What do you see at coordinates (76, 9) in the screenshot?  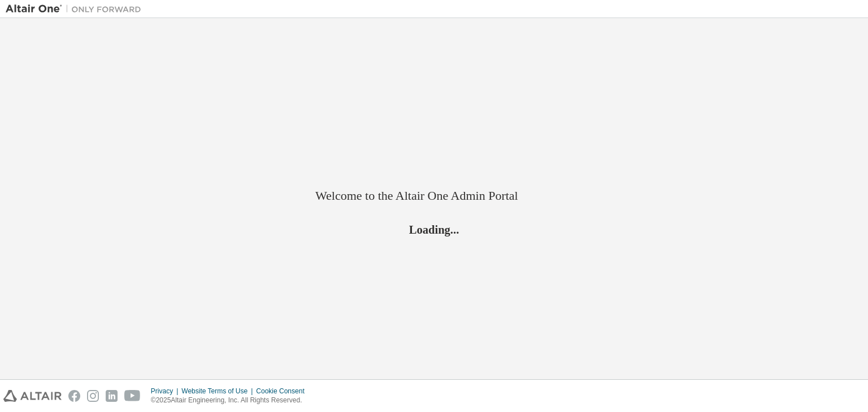 I see `img: Altair One` at bounding box center [76, 9].